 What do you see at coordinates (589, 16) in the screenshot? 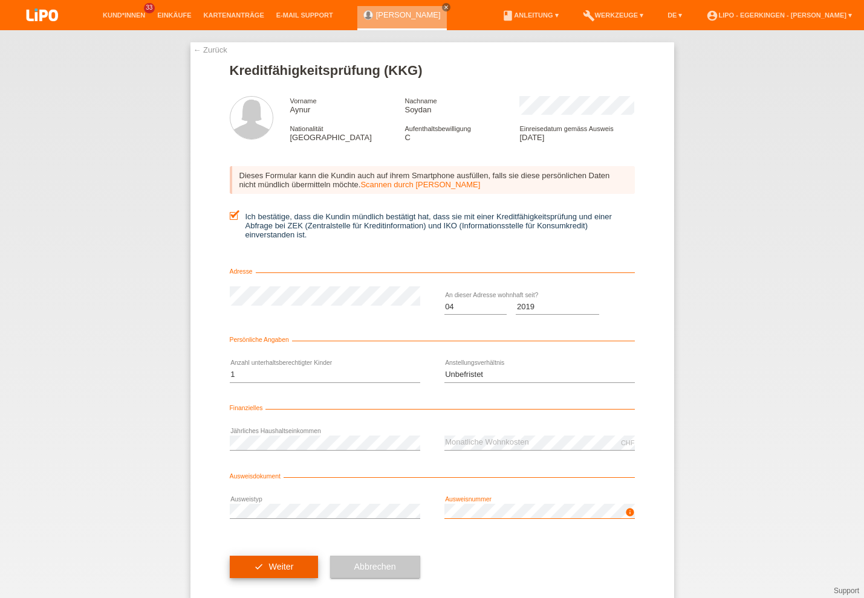
I see `i: build` at bounding box center [589, 16].